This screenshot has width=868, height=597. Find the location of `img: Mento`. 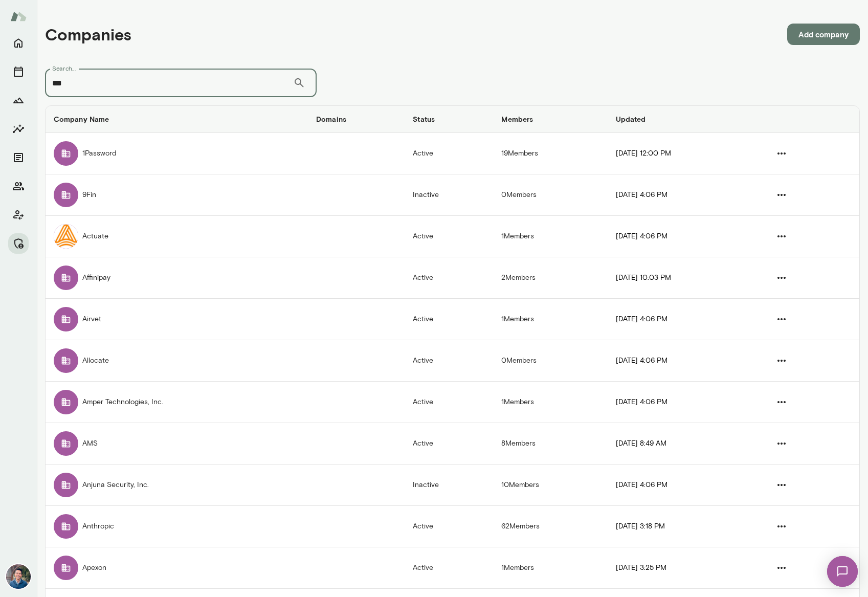

img: Mento is located at coordinates (19, 17).